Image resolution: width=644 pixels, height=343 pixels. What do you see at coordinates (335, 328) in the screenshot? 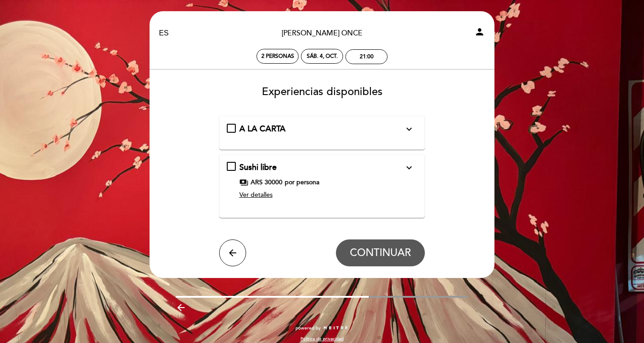
I see `img: MEITRE` at bounding box center [335, 328].